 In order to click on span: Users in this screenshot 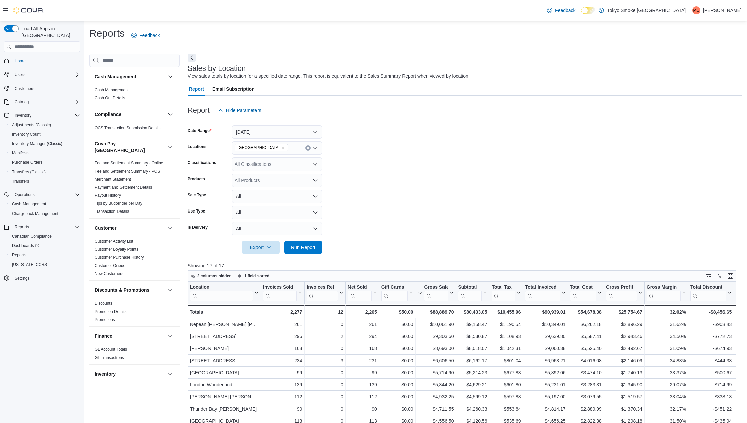, I will do `click(20, 75)`.